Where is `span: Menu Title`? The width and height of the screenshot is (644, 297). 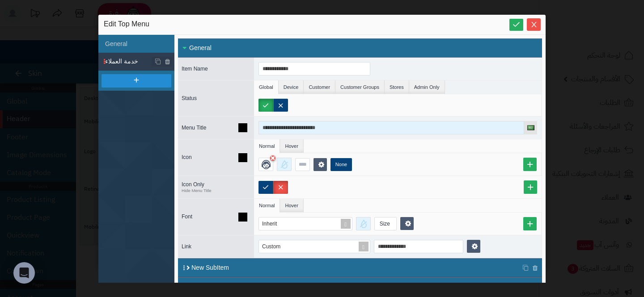
span: Menu Title is located at coordinates (194, 128).